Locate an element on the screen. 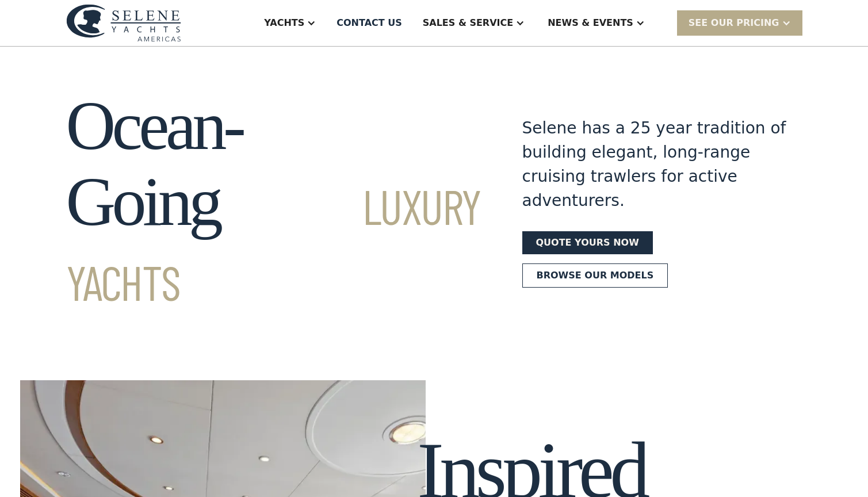  a: Browse our models is located at coordinates (595, 276).